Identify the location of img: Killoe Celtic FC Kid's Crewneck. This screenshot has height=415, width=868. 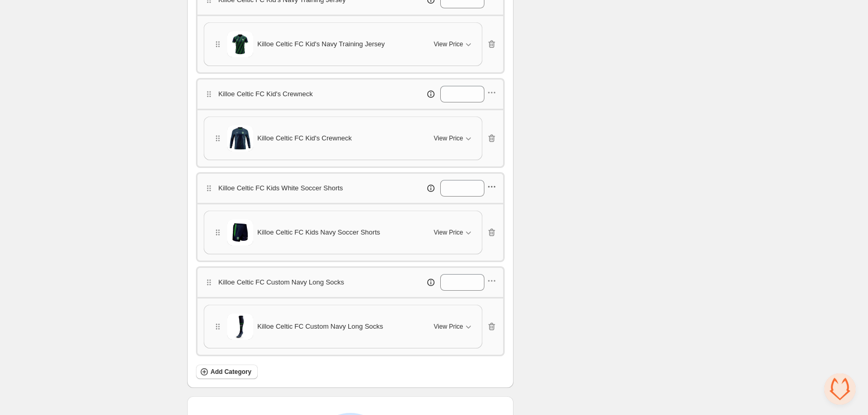
(240, 138).